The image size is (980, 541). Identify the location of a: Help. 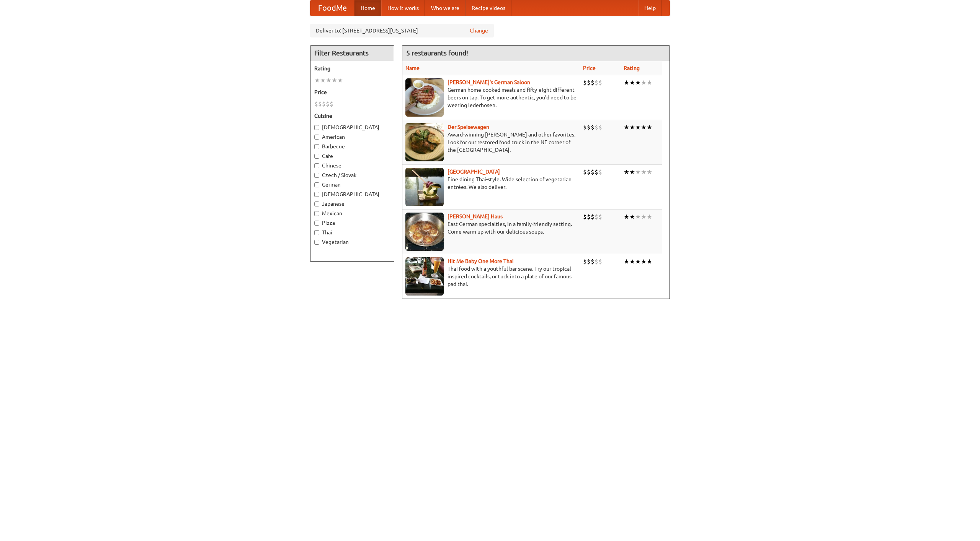
(650, 8).